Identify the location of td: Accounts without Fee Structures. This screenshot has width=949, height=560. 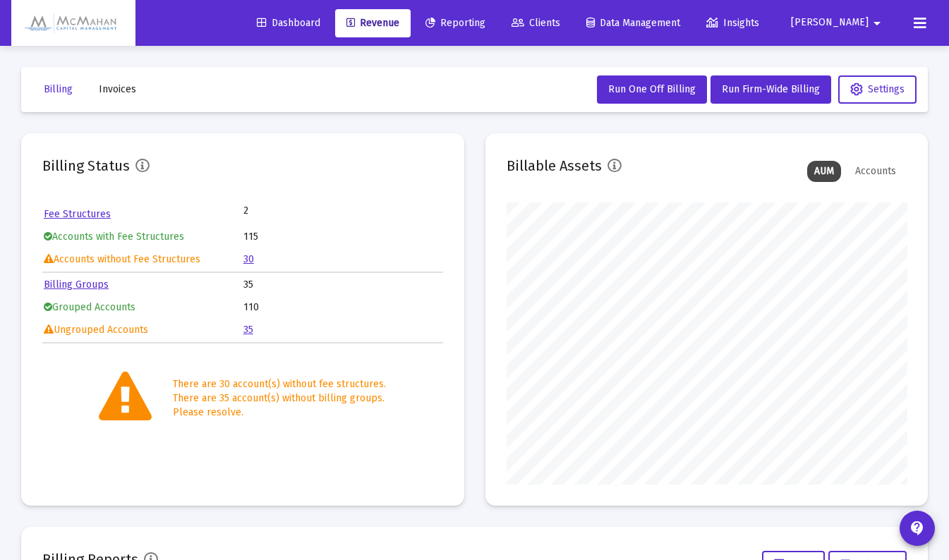
(143, 260).